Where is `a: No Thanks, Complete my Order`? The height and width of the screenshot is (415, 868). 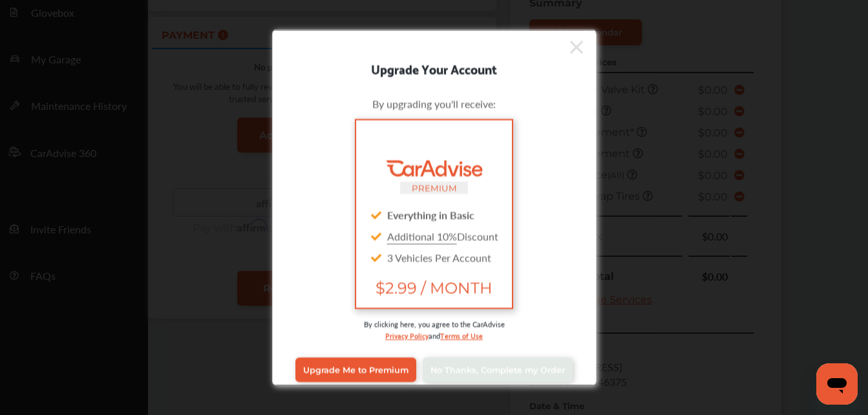
a: No Thanks, Complete my Order is located at coordinates (497, 369).